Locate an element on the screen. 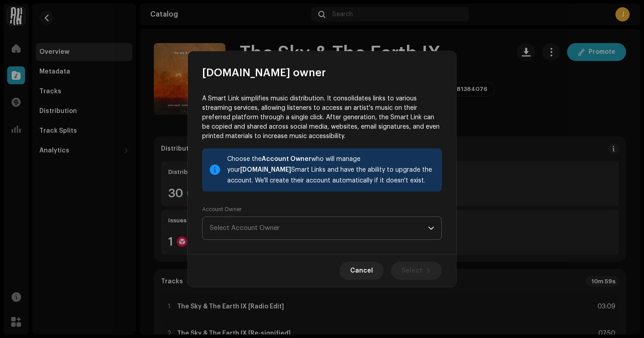  div: Choose the who will manage your Smart Links and have the ability to upgrade the account. We'll cr... is located at coordinates (331, 169).